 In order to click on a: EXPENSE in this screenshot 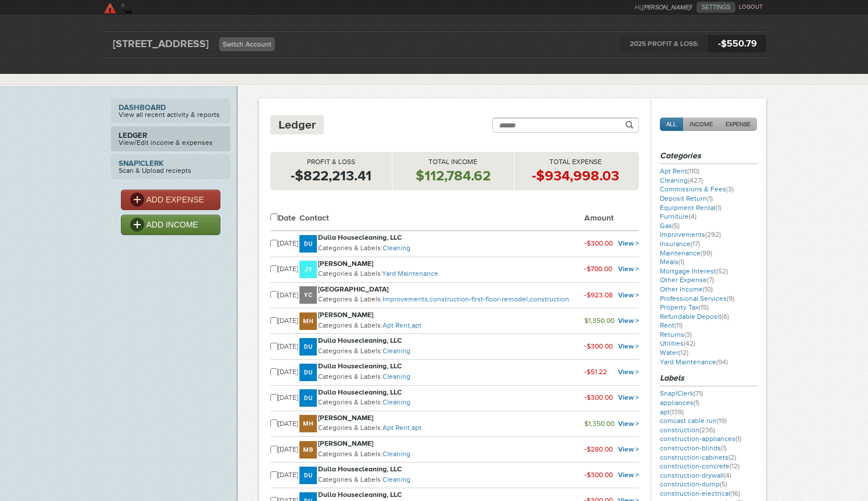, I will do `click(738, 124)`.